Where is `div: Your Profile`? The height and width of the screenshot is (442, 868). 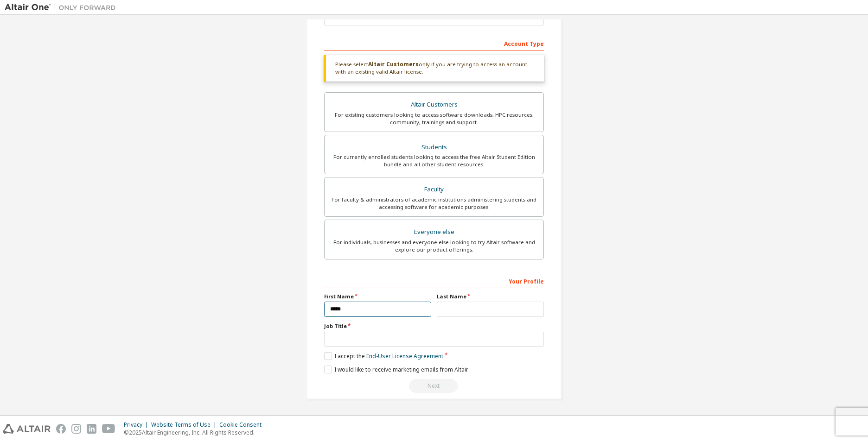 div: Your Profile is located at coordinates (434, 281).